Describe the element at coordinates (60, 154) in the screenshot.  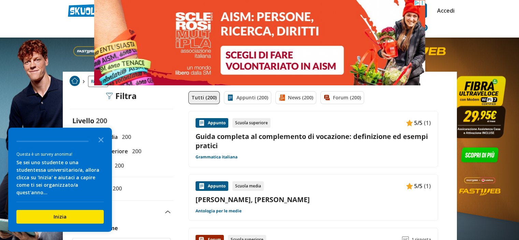
I see `div: Questa è un survey anonima!` at that location.